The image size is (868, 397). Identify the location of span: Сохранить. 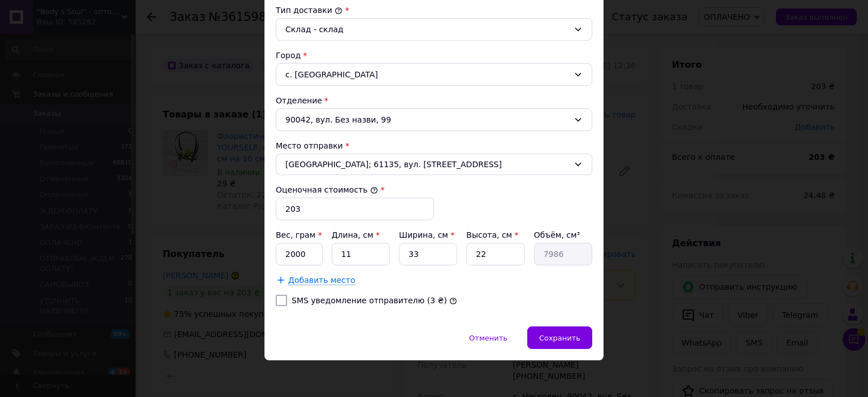
(559, 338).